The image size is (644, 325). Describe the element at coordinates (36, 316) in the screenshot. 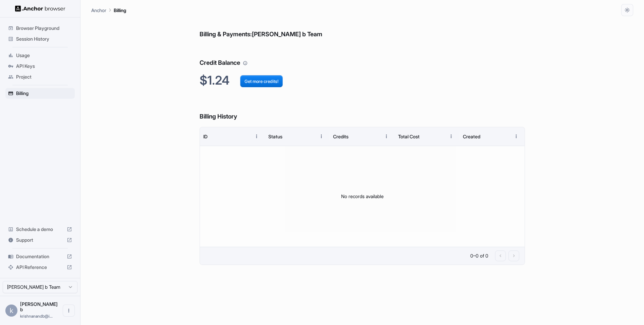

I see `span: krishnanandb@imagineers.dev` at that location.